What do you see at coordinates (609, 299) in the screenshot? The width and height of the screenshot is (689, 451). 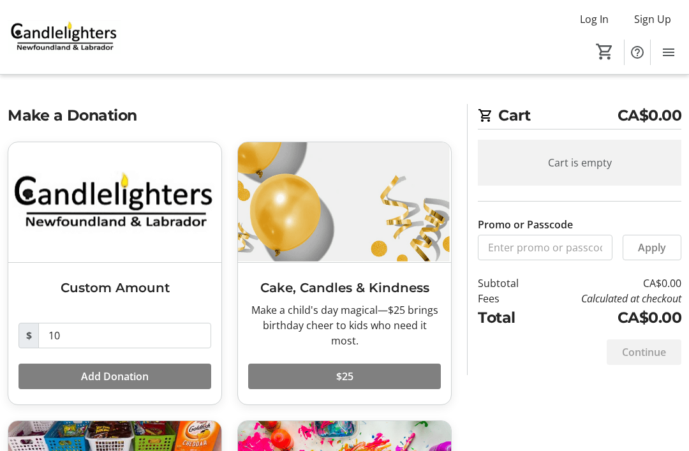 I see `td: Calculated at checkout` at bounding box center [609, 299].